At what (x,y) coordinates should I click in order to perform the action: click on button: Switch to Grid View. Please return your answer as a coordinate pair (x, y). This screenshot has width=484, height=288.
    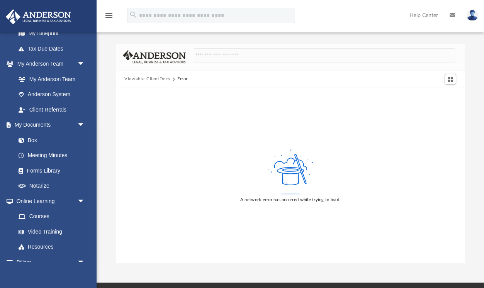
    Looking at the image, I should click on (450, 79).